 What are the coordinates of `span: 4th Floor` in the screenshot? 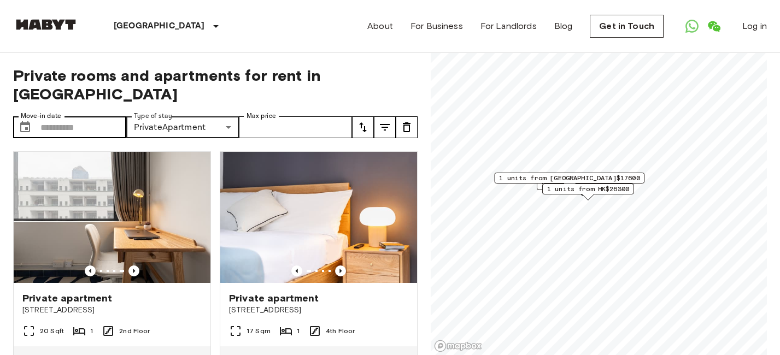 It's located at (340, 331).